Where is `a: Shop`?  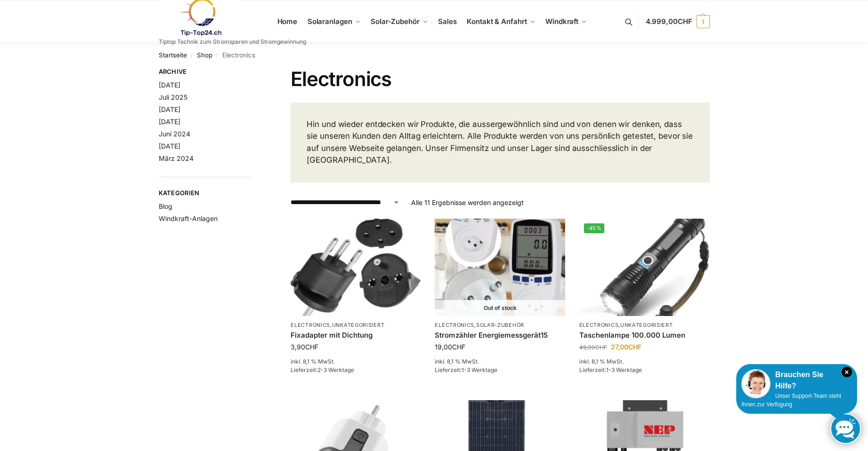
a: Shop is located at coordinates (205, 55).